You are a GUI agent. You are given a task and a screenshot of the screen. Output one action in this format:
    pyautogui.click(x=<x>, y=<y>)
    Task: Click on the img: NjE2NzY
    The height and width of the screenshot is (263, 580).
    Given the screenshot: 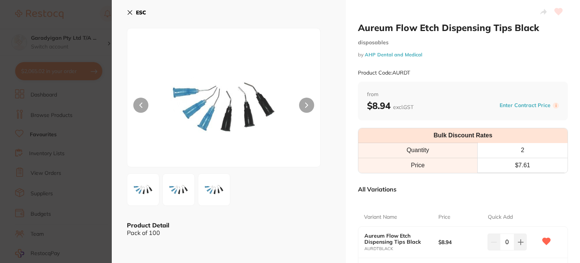 What is the action you would take?
    pyautogui.click(x=179, y=189)
    